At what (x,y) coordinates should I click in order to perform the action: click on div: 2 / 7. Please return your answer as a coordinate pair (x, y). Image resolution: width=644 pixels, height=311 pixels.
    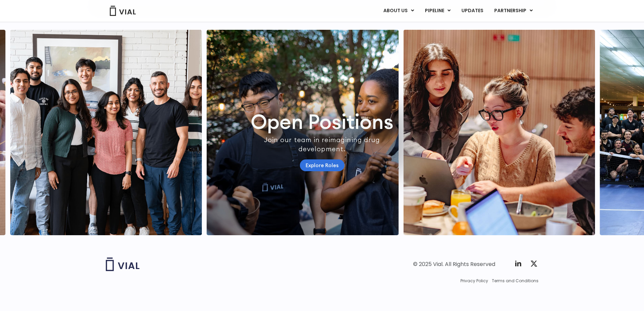
    Looking at the image, I should click on (499, 132).